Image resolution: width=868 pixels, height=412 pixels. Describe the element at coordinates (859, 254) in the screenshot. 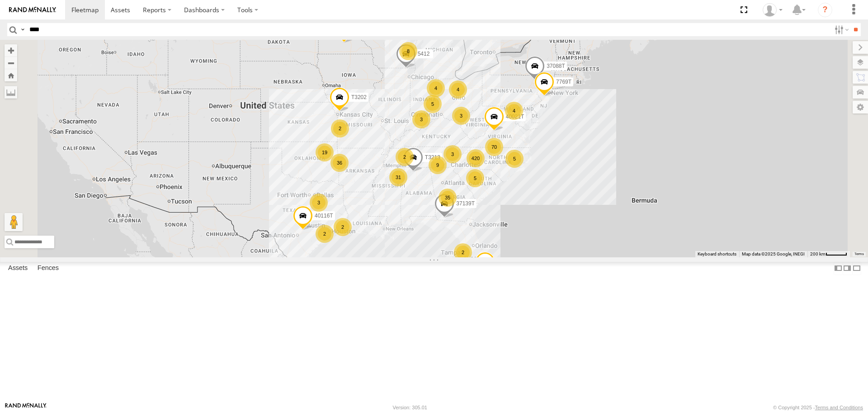

I see `a: Terms` at that location.